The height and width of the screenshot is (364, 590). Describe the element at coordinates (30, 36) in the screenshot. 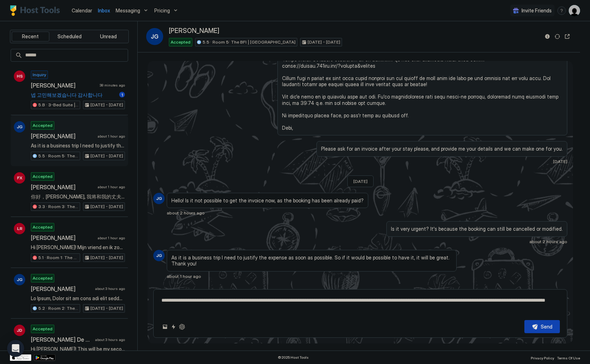

I see `span: Recent` at that location.